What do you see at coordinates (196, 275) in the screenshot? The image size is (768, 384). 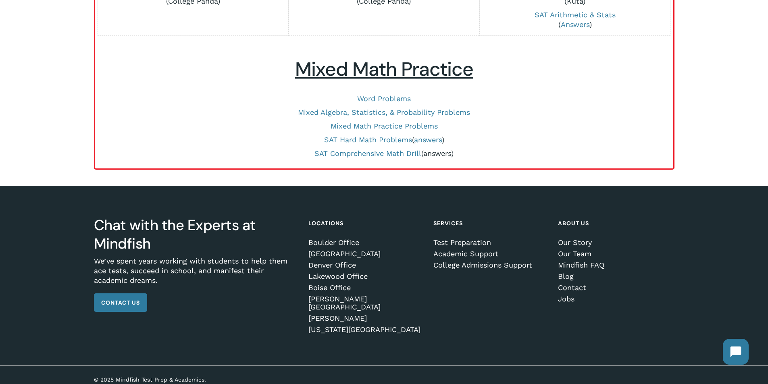 I see `p: We’ve spent years working with students to help them ace tests, succeed in school, and manifest t...` at bounding box center [196, 275].